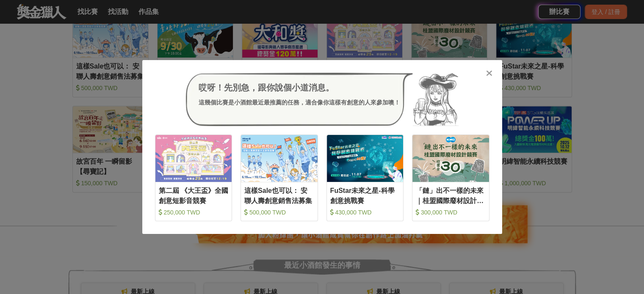  What do you see at coordinates (193, 195) in the screenshot?
I see `div: 第二屆 《大王盃》全國創意短影音競賽` at bounding box center [193, 195].